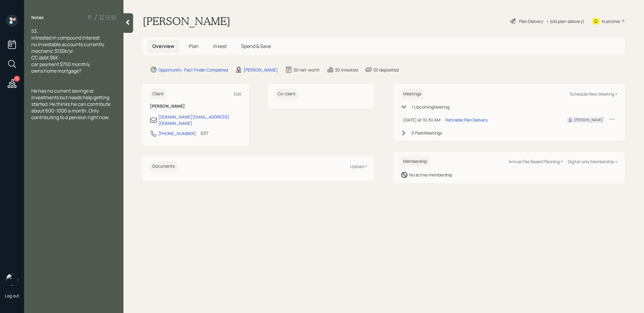 This screenshot has width=644, height=313. I want to click on div: No active membership, so click(431, 175).